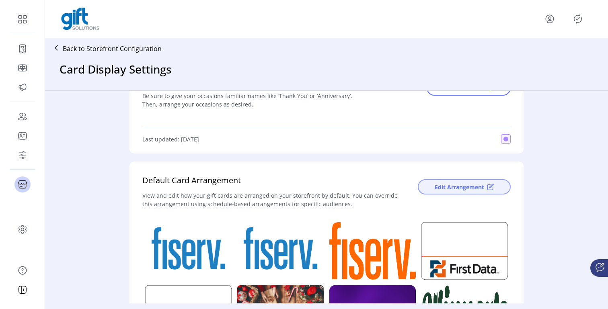 This screenshot has width=608, height=309. I want to click on div: Default Card Arrangement, so click(274, 183).